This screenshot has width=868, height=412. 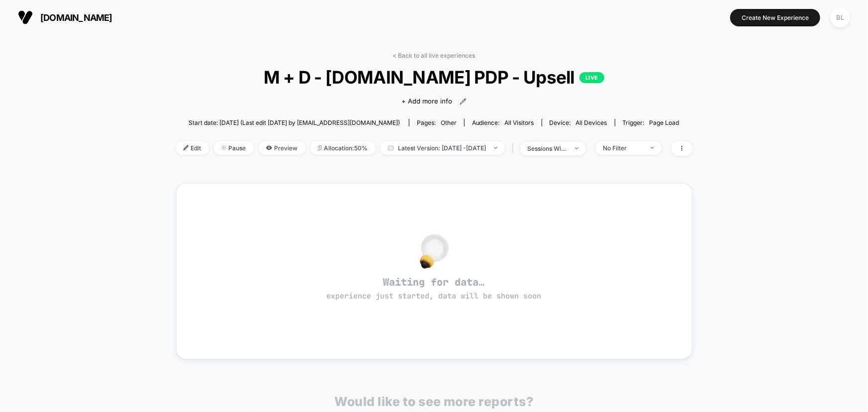 What do you see at coordinates (840, 17) in the screenshot?
I see `div: BL` at bounding box center [840, 17].